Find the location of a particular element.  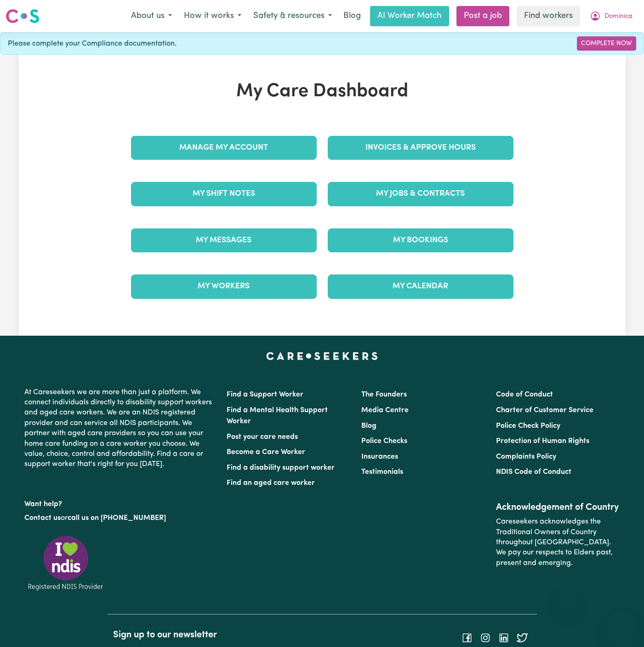

a: My Workers is located at coordinates (224, 286).